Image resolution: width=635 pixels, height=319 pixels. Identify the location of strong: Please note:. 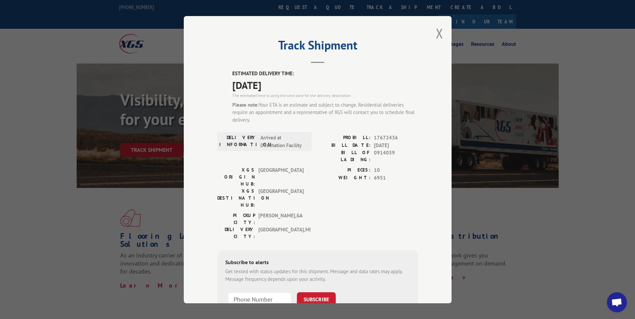
(245, 104).